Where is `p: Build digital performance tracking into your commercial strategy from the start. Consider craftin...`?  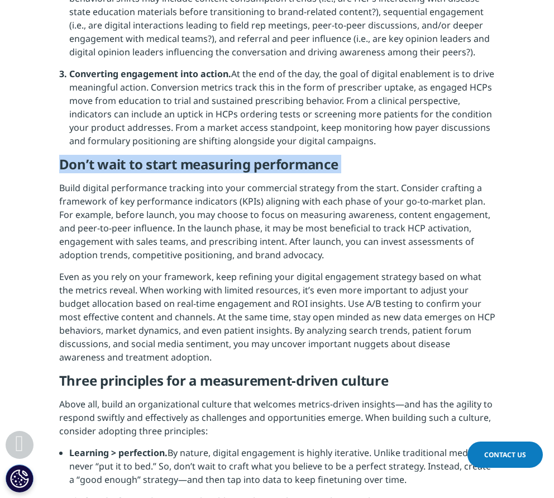 p: Build digital performance tracking into your commercial strategy from the start. Consider craftin... is located at coordinates (277, 225).